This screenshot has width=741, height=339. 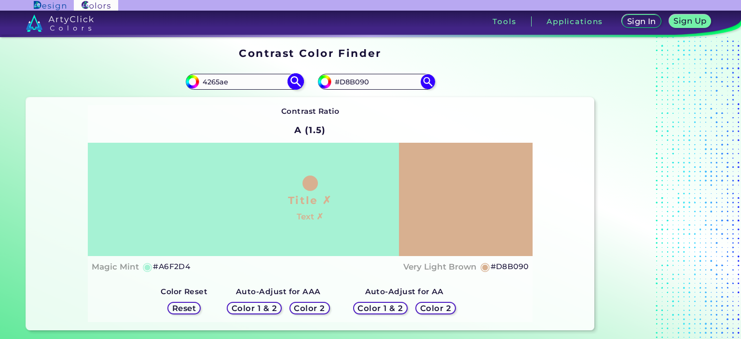 I want to click on h5: Sign In, so click(x=641, y=21).